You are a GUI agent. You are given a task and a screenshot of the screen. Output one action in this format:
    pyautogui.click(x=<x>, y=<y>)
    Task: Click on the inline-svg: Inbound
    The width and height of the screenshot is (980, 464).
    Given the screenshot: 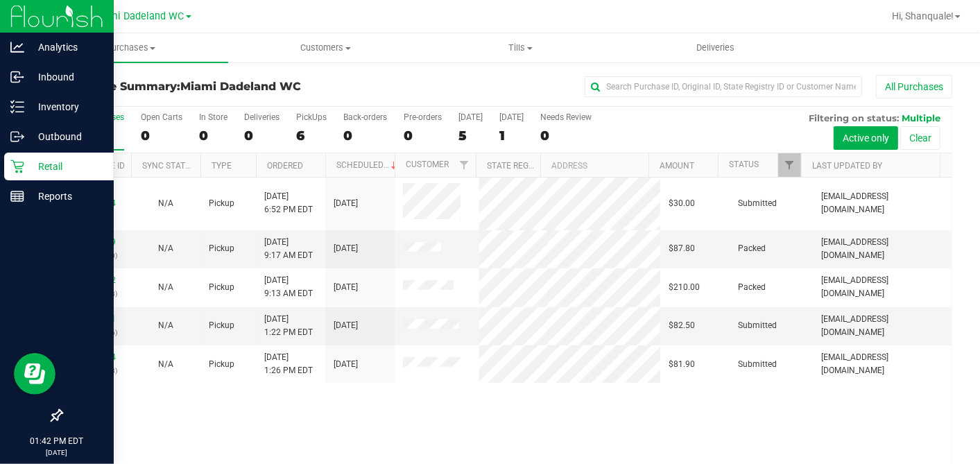 What is the action you would take?
    pyautogui.click(x=17, y=77)
    